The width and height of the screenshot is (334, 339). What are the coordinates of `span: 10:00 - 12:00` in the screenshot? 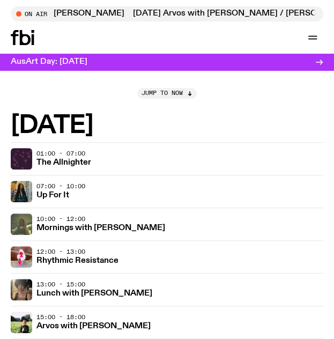 It's located at (61, 219).